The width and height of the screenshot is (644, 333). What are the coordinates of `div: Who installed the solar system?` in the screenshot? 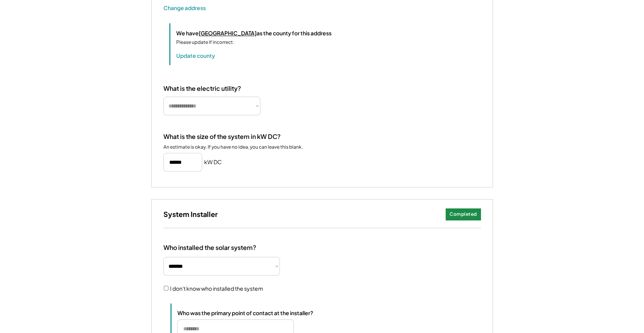 It's located at (210, 247).